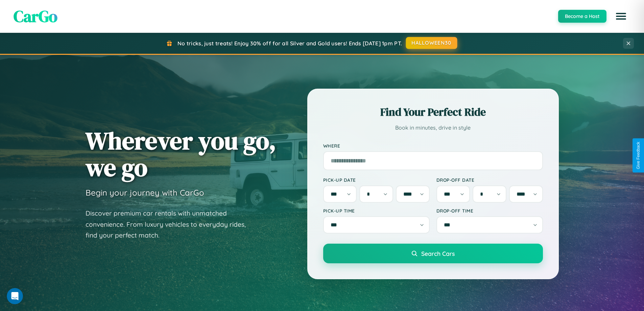  I want to click on div: Give Feedback, so click(638, 156).